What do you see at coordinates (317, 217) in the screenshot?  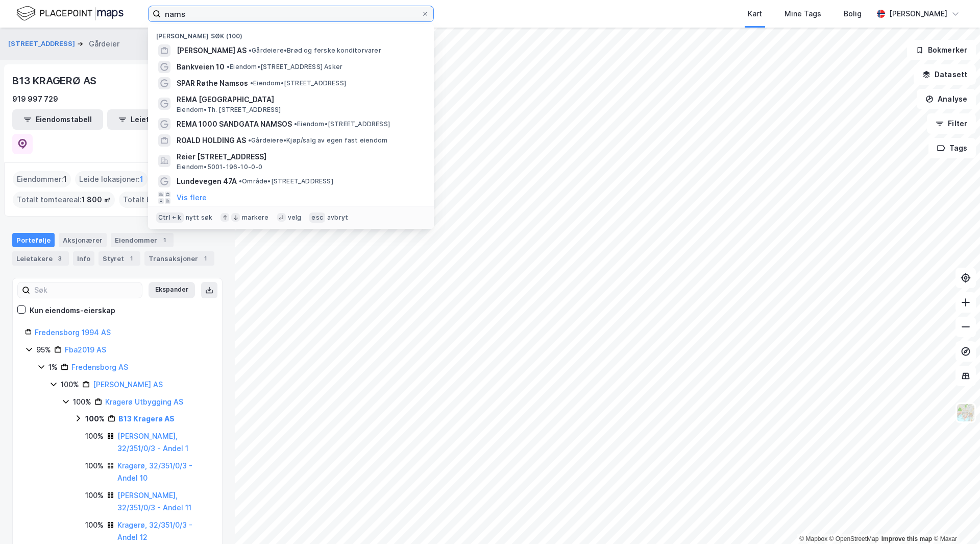 I see `div: esc` at bounding box center [317, 217].